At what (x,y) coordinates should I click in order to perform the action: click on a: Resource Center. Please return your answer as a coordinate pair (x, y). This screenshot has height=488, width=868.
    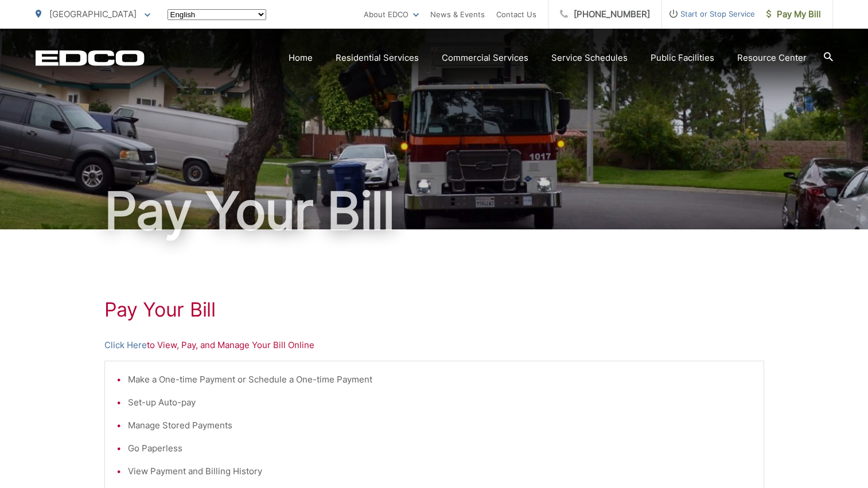
    Looking at the image, I should click on (771, 58).